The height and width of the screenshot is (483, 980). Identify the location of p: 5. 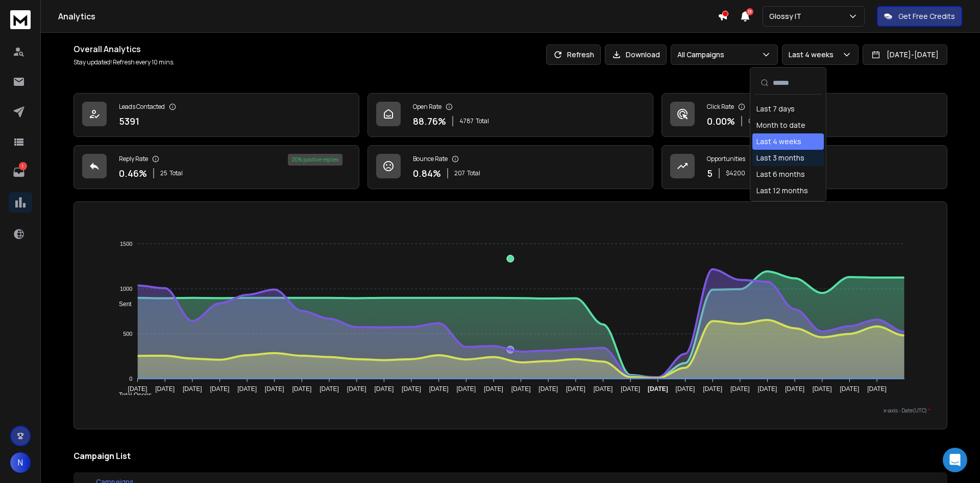
(709, 174).